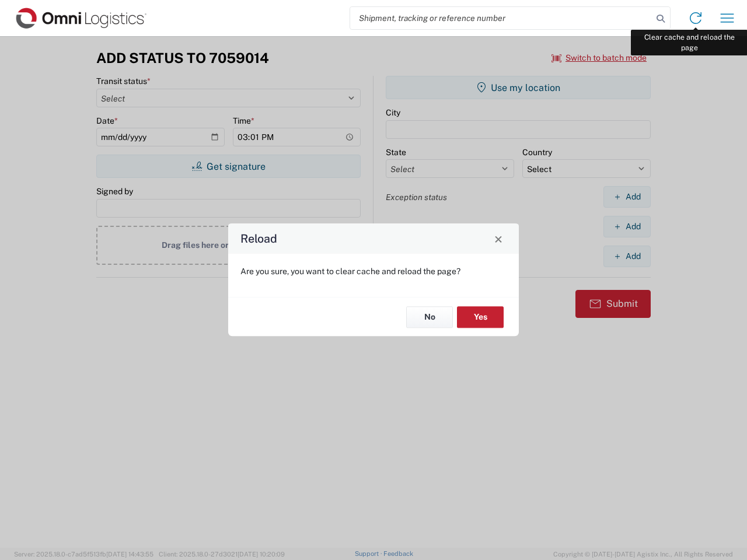  I want to click on button: Yes, so click(480, 317).